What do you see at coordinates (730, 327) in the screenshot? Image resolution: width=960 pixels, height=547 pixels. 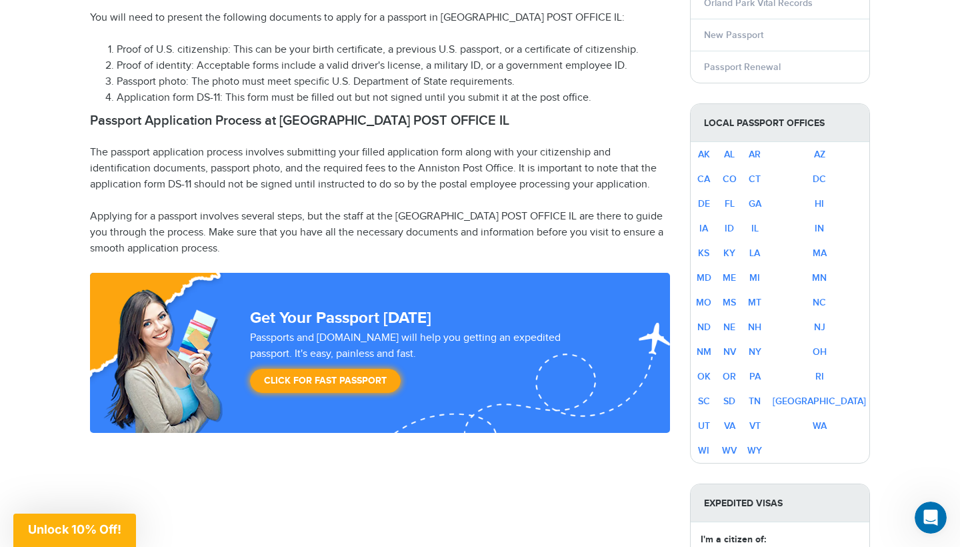 I see `a: NE` at bounding box center [730, 327].